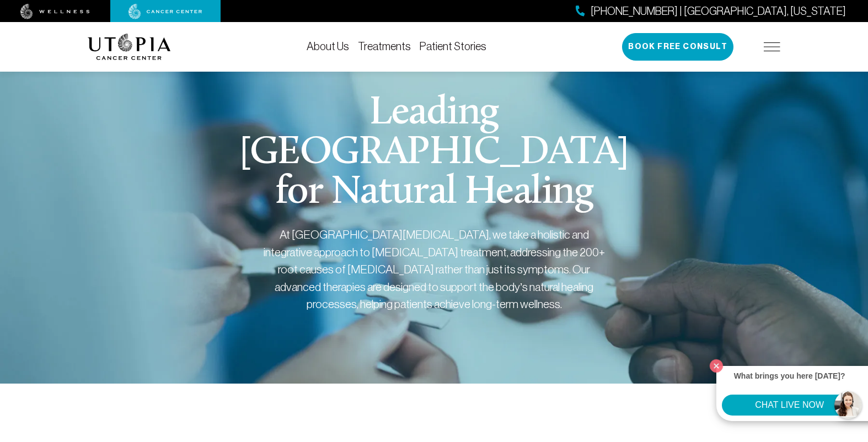  I want to click on a: About Us, so click(328, 47).